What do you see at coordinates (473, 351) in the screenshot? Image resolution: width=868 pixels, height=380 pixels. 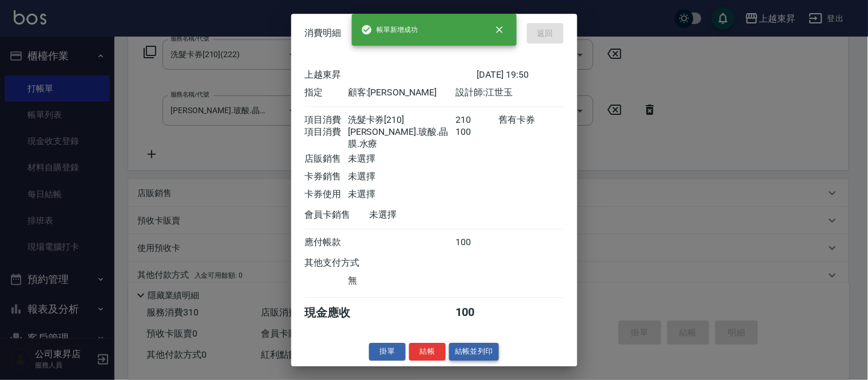 I see `button: 結帳並列印` at bounding box center [473, 351].